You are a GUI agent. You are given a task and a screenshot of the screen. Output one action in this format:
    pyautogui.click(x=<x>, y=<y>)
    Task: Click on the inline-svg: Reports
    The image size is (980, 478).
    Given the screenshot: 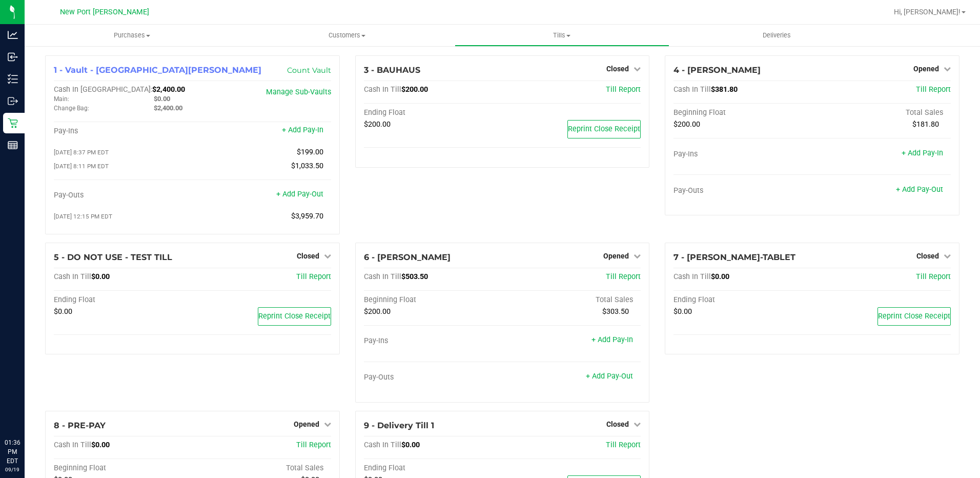 What is the action you would take?
    pyautogui.click(x=13, y=145)
    